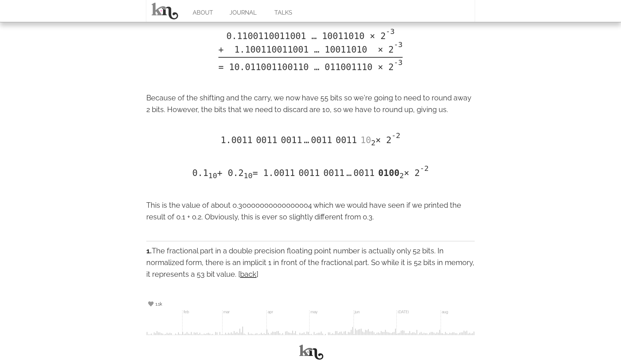 This screenshot has height=364, width=621. Describe the element at coordinates (311, 140) in the screenshot. I see `span: 1. … × 2` at that location.